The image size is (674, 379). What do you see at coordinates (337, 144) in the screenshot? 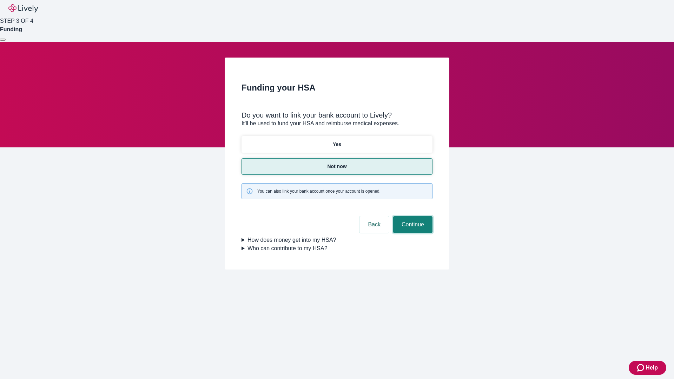
I see `p: Yes` at bounding box center [337, 144].